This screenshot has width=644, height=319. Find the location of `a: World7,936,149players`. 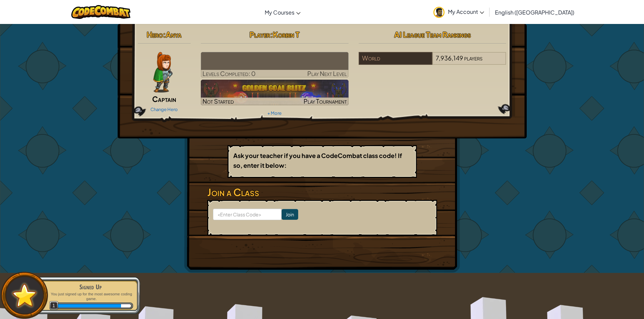

a: World7,936,149players is located at coordinates (433, 62).